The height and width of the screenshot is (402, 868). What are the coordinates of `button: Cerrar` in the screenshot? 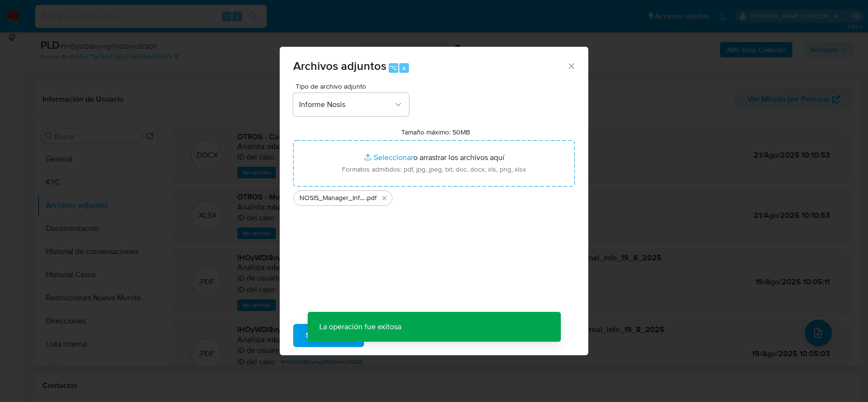 It's located at (571, 65).